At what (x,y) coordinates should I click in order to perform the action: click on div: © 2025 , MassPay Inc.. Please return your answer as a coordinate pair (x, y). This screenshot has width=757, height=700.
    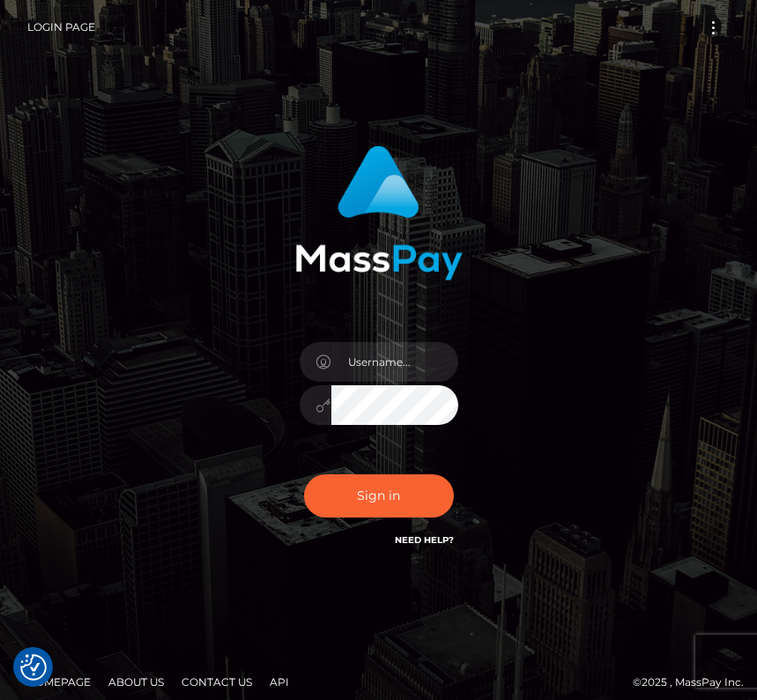
    Looking at the image, I should click on (378, 682).